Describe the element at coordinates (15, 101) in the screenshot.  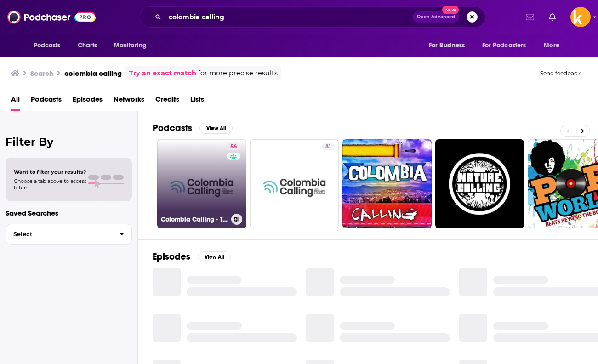
I see `a: All` at that location.